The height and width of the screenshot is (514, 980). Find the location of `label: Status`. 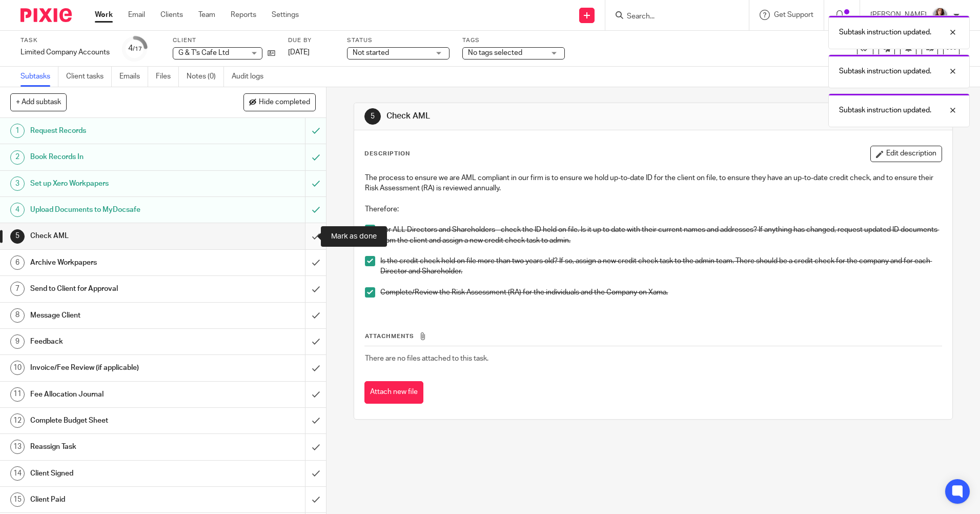

label: Status is located at coordinates (398, 40).